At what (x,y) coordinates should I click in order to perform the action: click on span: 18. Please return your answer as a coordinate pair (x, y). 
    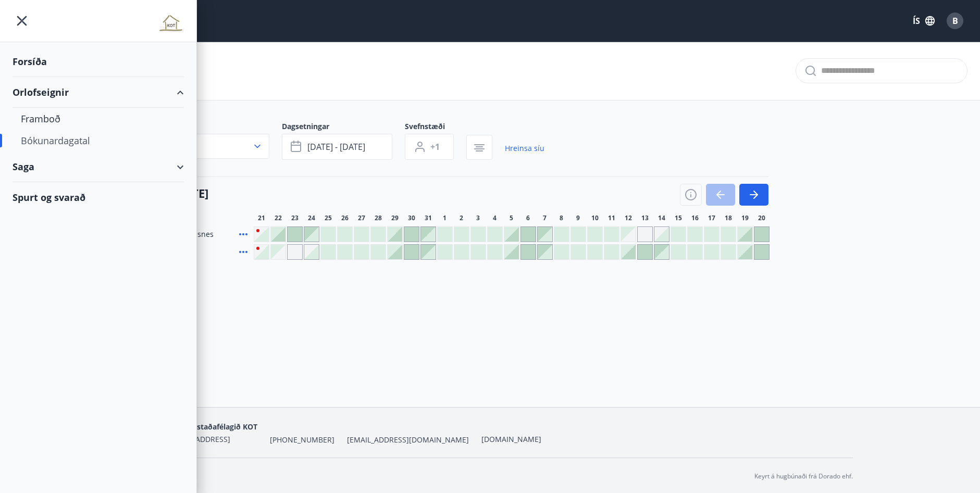
    Looking at the image, I should click on (728, 218).